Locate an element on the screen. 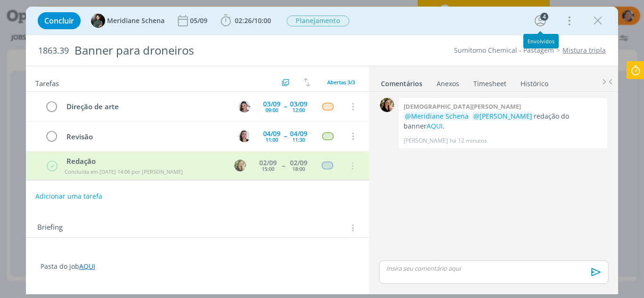 The image size is (644, 298). span: Planejamento is located at coordinates (318, 21).